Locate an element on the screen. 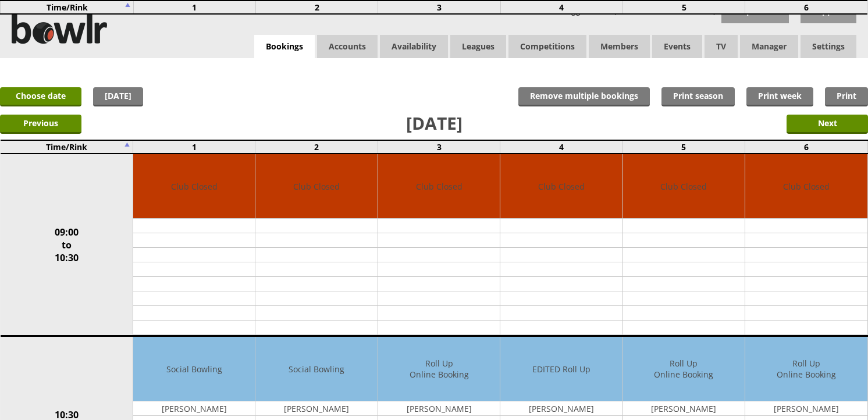  span: TV is located at coordinates (720, 46).